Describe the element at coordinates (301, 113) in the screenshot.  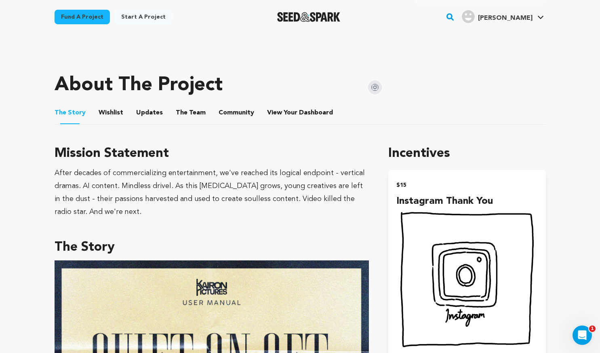
I see `span: Your` at that location.